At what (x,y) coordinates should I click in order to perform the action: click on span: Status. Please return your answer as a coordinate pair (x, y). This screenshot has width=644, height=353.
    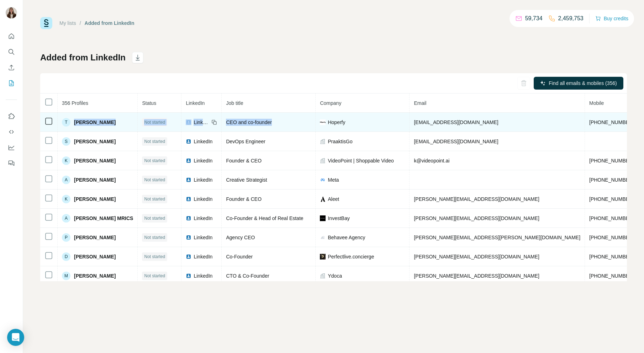
    Looking at the image, I should click on (149, 103).